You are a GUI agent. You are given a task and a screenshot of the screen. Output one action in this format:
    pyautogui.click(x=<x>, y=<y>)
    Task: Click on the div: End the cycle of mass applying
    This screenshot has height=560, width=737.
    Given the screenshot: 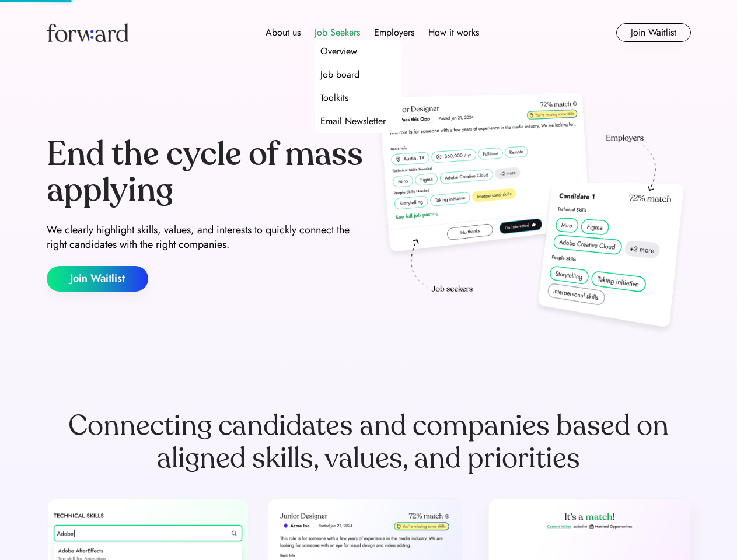 What is the action you would take?
    pyautogui.click(x=206, y=172)
    